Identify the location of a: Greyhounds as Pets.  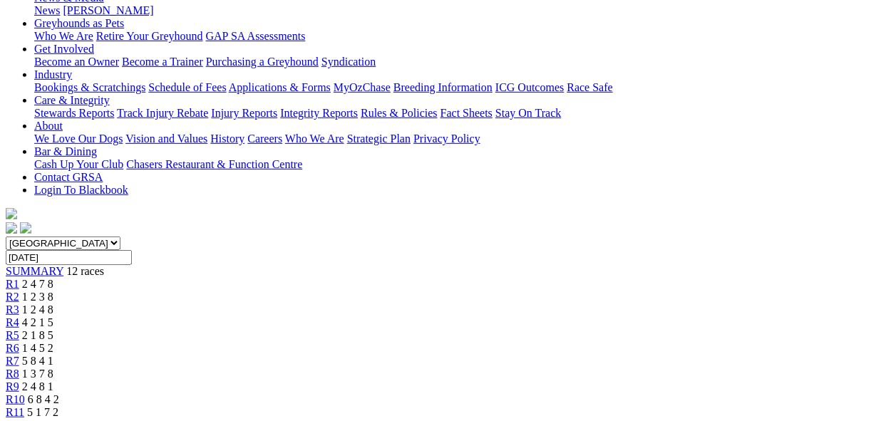
(79, 23).